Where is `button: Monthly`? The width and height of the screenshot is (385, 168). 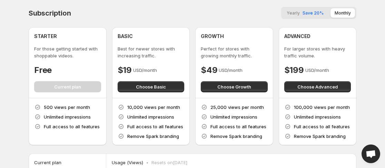
button: Monthly is located at coordinates (343, 13).